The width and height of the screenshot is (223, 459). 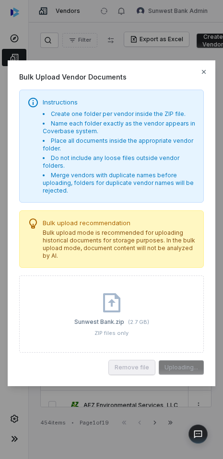 I want to click on span: Bulk Upload Vendor Documents, so click(x=111, y=77).